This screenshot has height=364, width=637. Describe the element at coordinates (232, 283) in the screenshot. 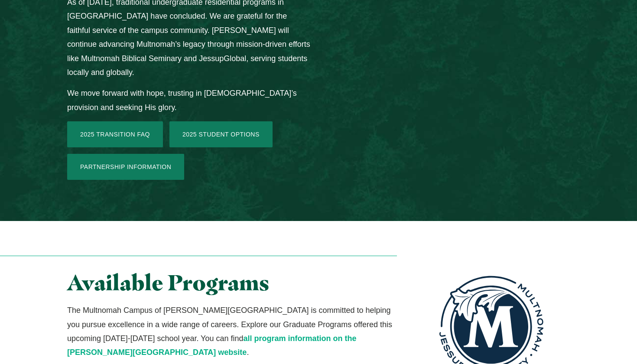

I see `h2: Available Programs` at that location.